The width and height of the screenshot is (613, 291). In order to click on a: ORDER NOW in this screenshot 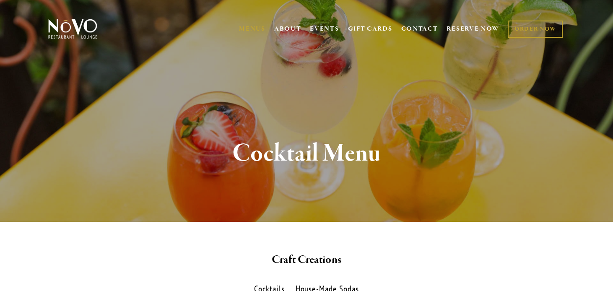, I will do `click(535, 29)`.